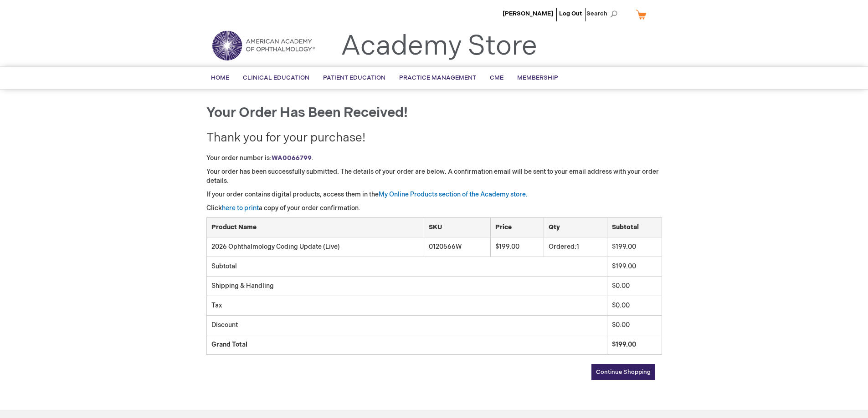  I want to click on th: SKU, so click(457, 227).